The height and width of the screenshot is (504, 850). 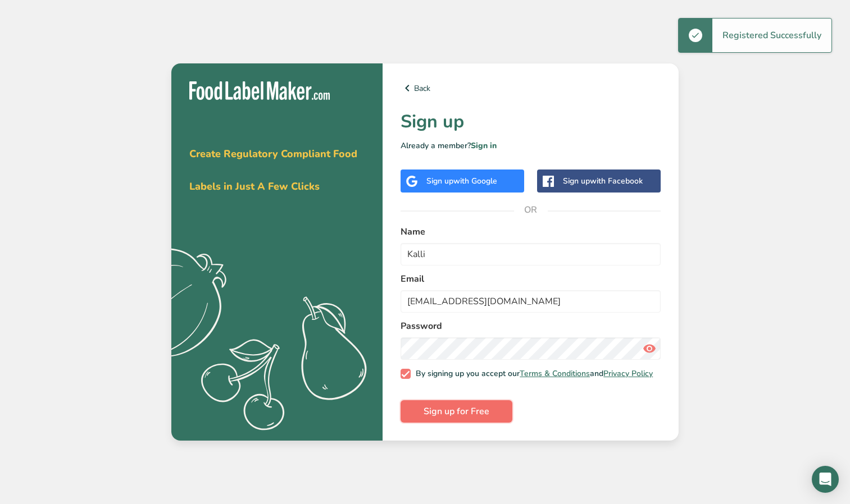 What do you see at coordinates (530, 122) in the screenshot?
I see `h1: Sign up` at bounding box center [530, 122].